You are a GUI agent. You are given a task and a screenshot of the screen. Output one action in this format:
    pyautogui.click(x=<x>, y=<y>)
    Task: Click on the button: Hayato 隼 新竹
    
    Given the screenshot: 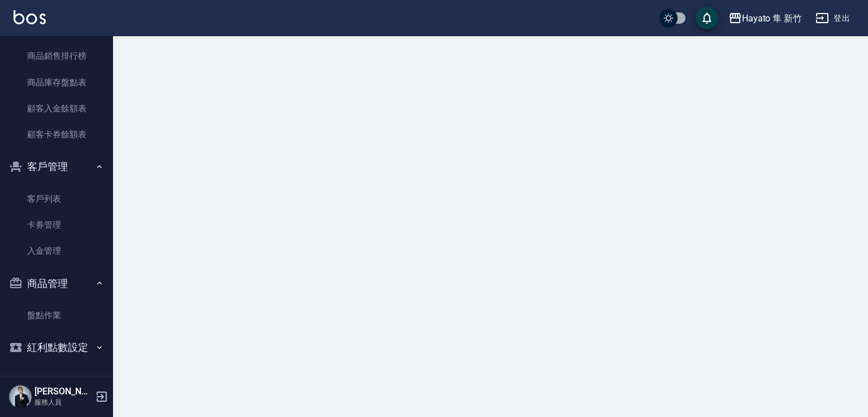 What is the action you would take?
    pyautogui.click(x=765, y=18)
    